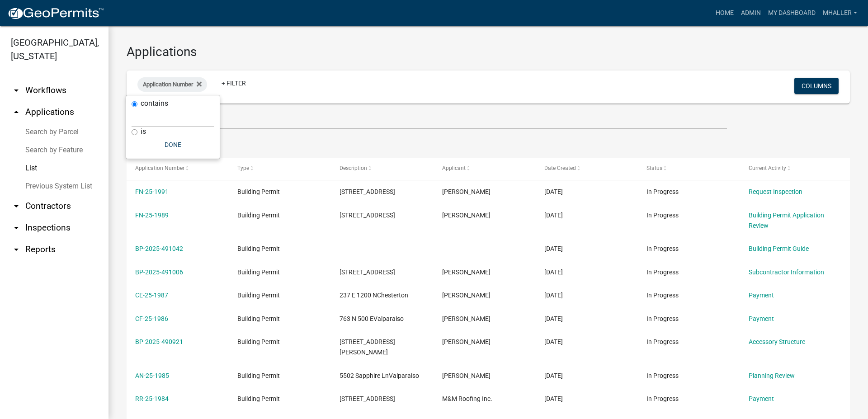  I want to click on label: contains, so click(154, 104).